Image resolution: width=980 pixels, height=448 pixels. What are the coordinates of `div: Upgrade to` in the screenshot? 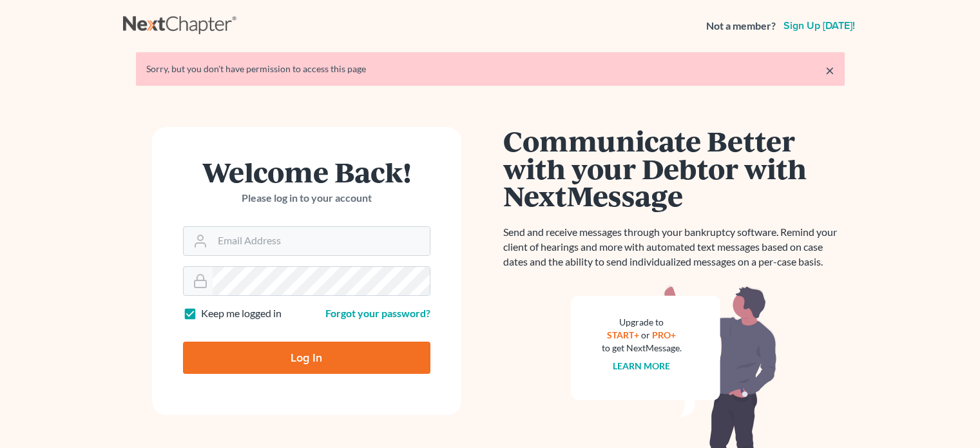 It's located at (642, 322).